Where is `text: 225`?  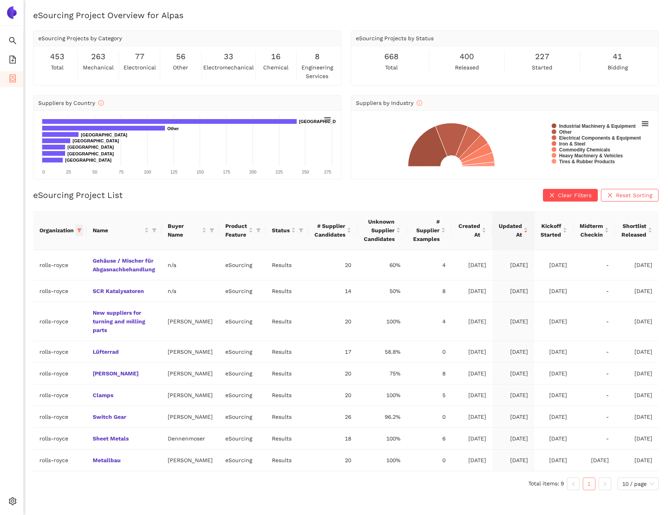 text: 225 is located at coordinates (279, 172).